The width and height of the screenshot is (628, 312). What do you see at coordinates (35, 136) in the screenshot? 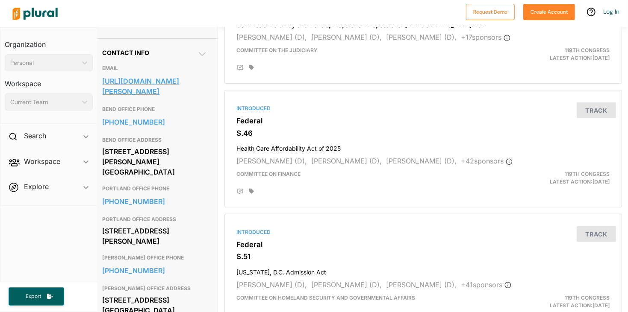
I see `h2: Search` at bounding box center [35, 136].